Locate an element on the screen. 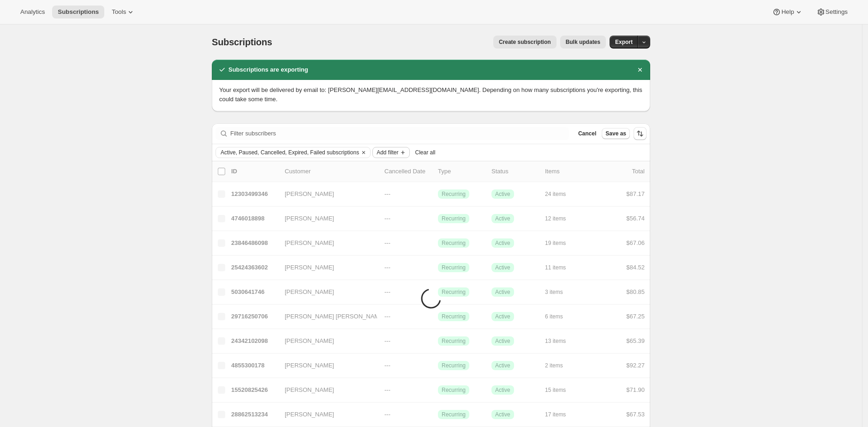 Image resolution: width=868 pixels, height=427 pixels. button: Bulk updates is located at coordinates (583, 42).